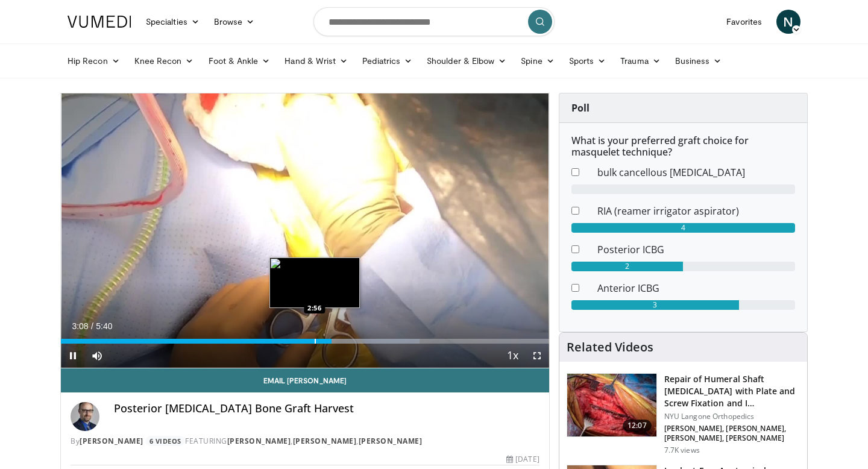  I want to click on a: Knee Recon, so click(164, 61).